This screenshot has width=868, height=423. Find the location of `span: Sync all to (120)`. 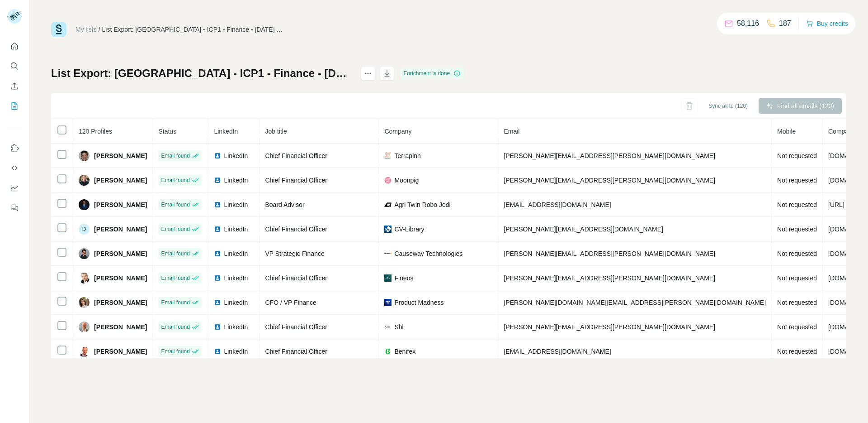

span: Sync all to (120) is located at coordinates (727, 106).